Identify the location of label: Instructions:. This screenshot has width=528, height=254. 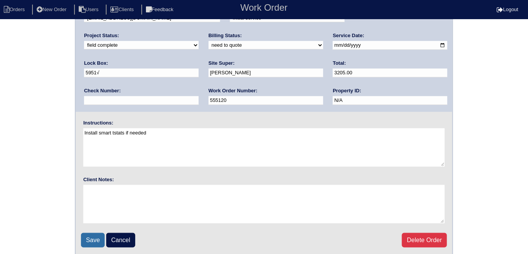
(98, 123).